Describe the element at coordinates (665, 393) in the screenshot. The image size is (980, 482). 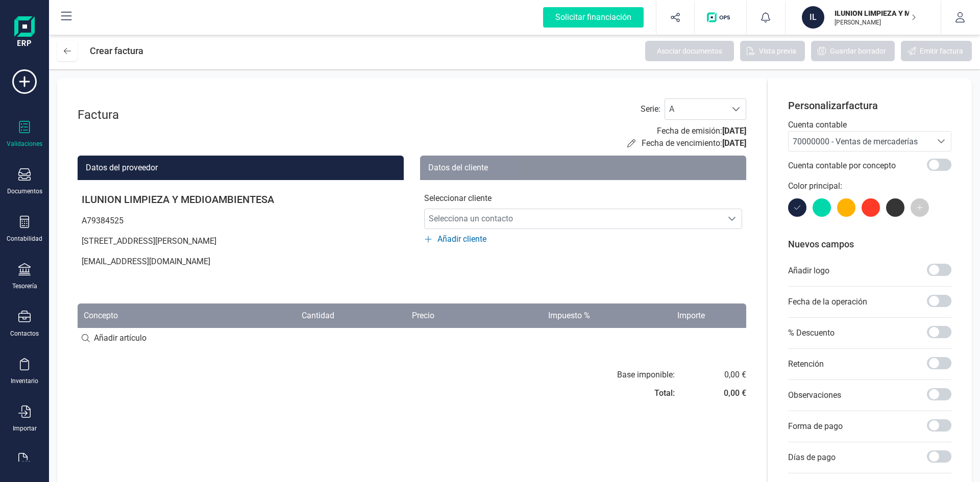
I see `div: Total:` at that location.